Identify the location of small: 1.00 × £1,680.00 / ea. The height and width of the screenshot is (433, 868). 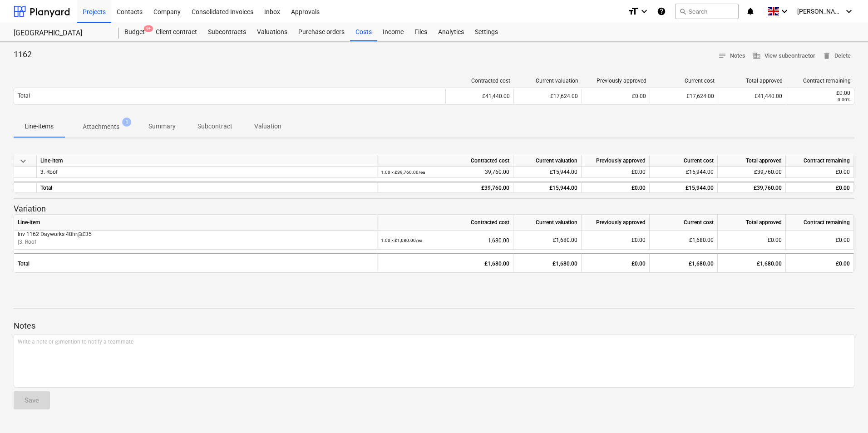
(402, 240).